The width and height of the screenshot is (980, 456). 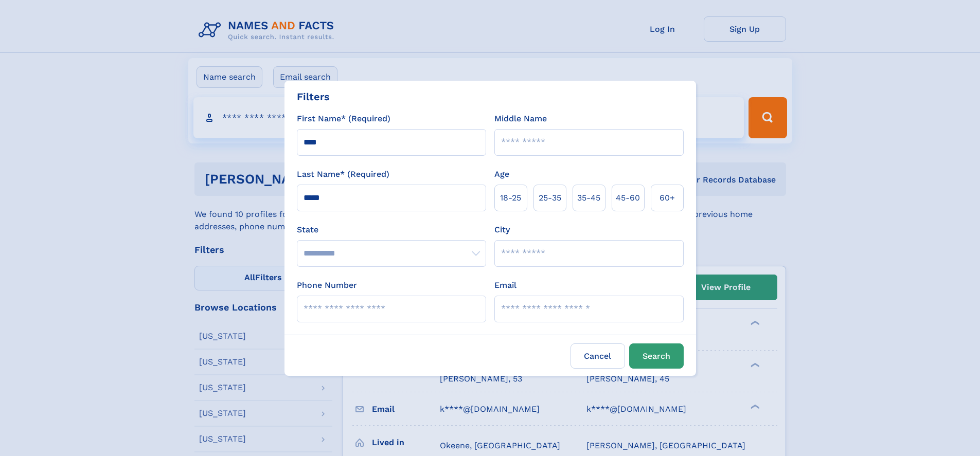 I want to click on span: 35‑45, so click(x=588, y=198).